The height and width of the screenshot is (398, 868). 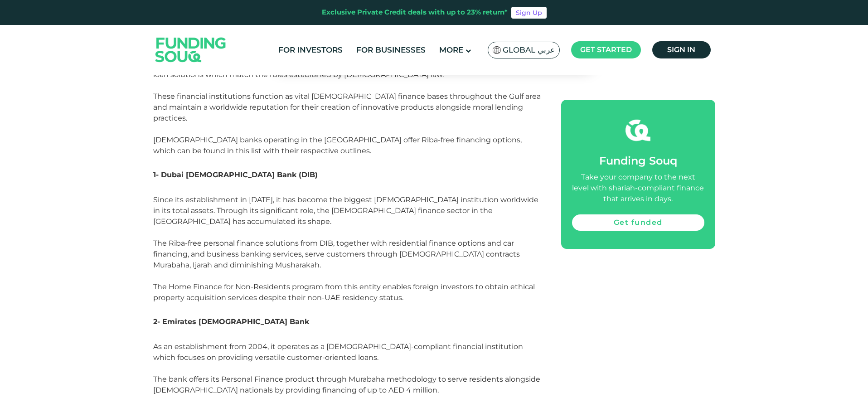 I want to click on img: fsicon, so click(x=638, y=130).